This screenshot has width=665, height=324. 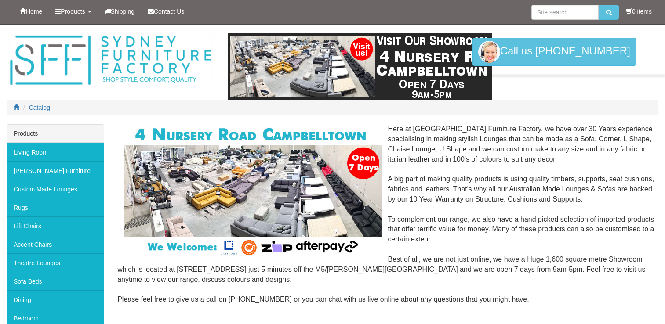 What do you see at coordinates (55, 134) in the screenshot?
I see `div: Products` at bounding box center [55, 134].